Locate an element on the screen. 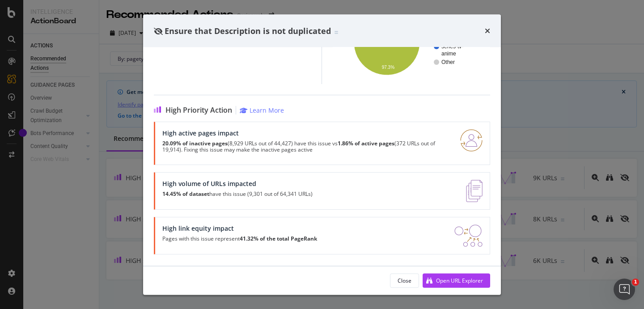  div: Open URL Explorer is located at coordinates (459, 280).